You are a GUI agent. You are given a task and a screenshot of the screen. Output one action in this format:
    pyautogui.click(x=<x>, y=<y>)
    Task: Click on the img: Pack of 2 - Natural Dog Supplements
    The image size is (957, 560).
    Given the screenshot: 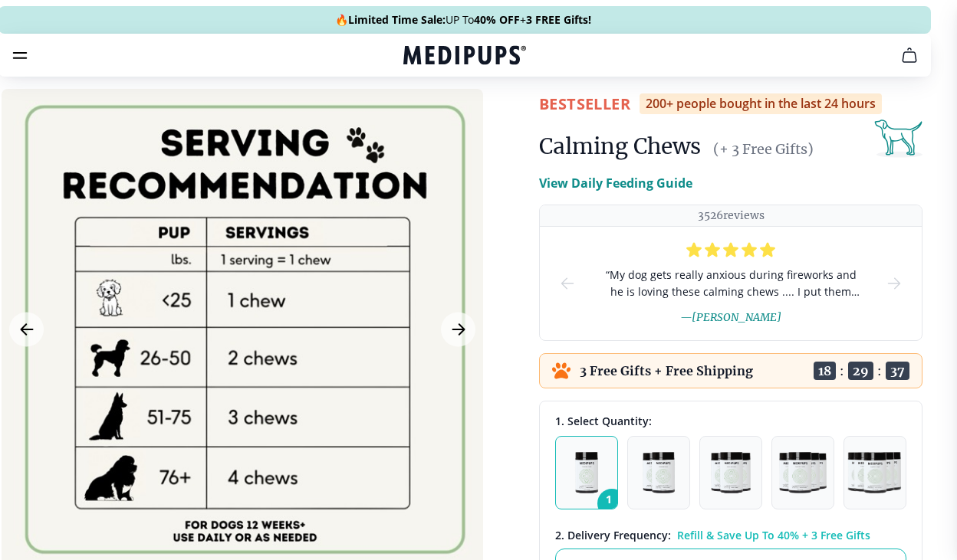 What is the action you would take?
    pyautogui.click(x=659, y=473)
    